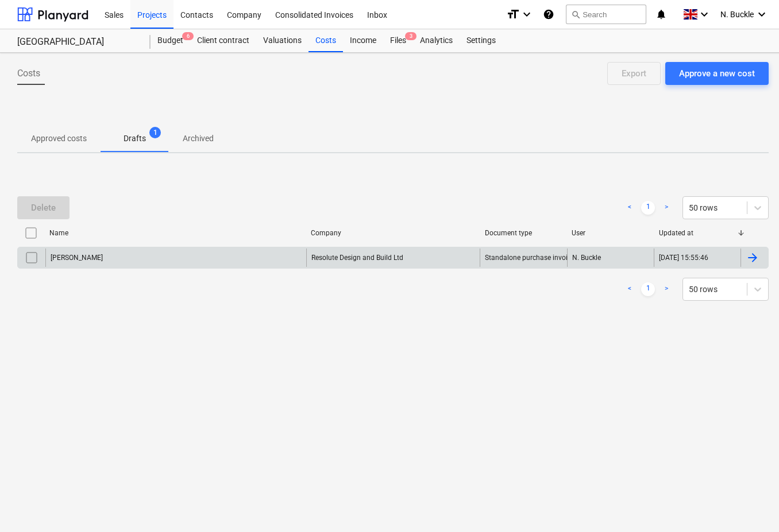  Describe the element at coordinates (326, 41) in the screenshot. I see `div: Costs` at that location.